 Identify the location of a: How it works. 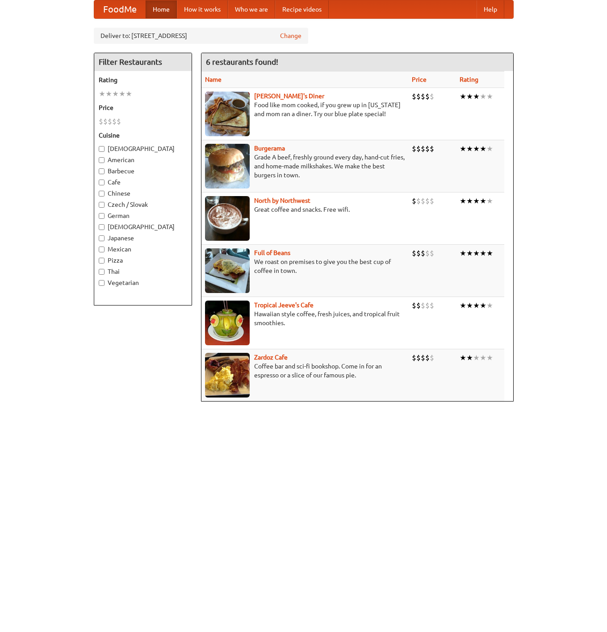
(202, 9).